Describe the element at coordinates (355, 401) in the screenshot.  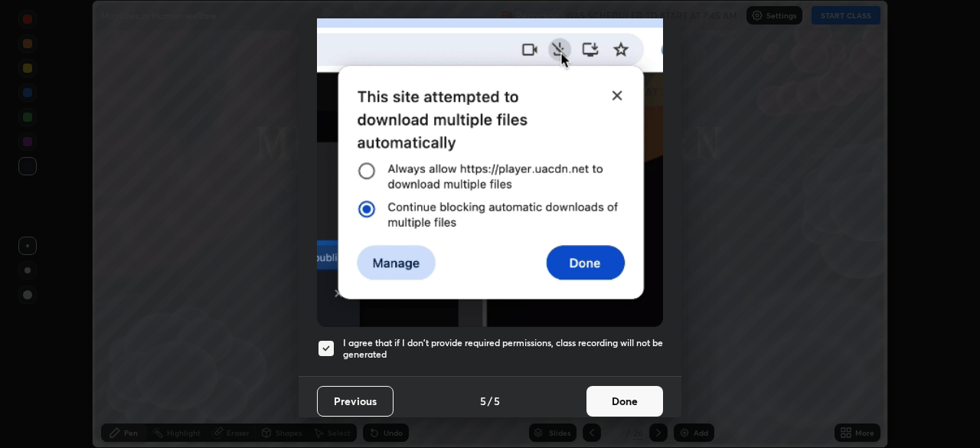
I see `button: Previous` at that location.